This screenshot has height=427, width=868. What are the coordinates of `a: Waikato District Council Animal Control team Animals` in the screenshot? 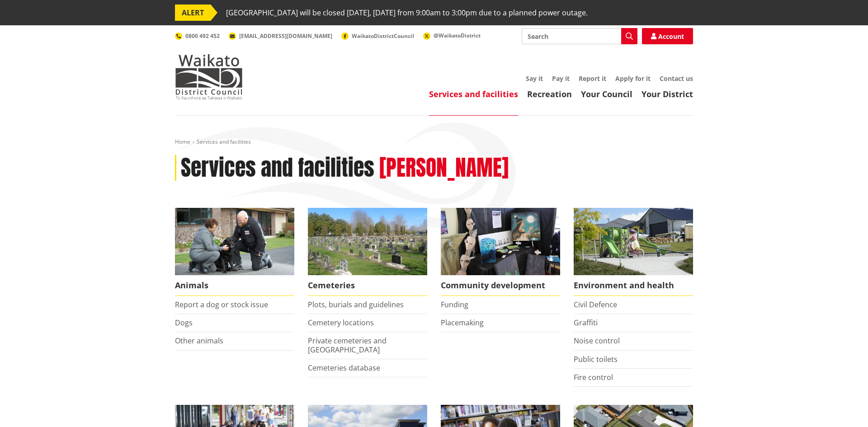 It's located at (235, 252).